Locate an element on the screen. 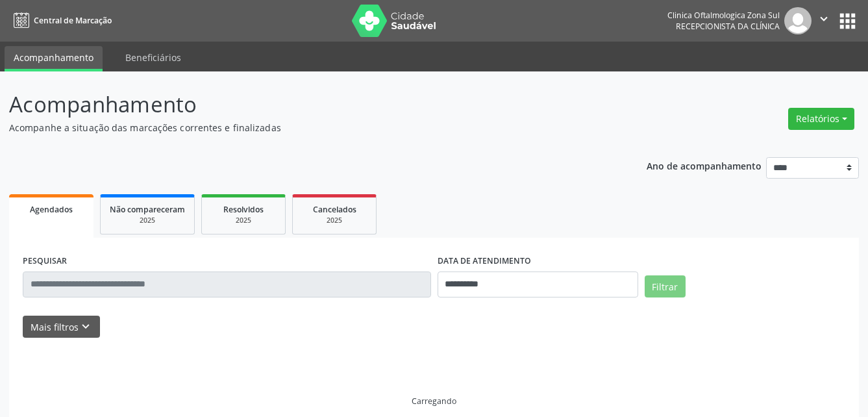 This screenshot has height=417, width=868. a: Beneficiários is located at coordinates (153, 58).